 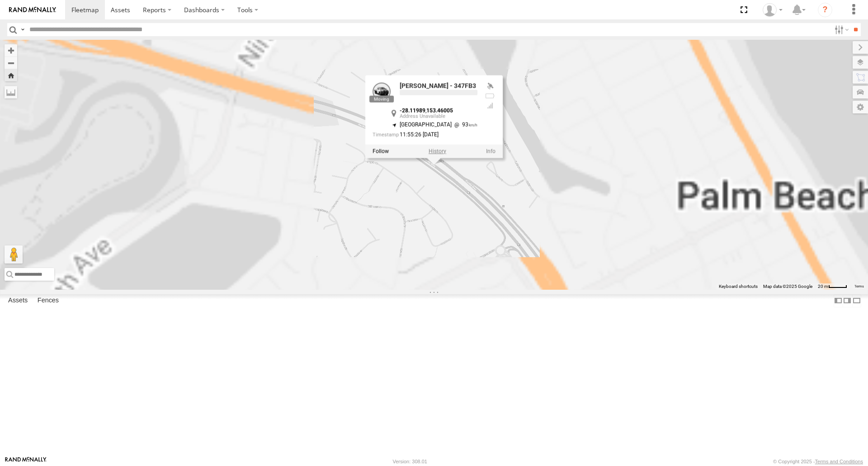 What do you see at coordinates (11, 50) in the screenshot?
I see `button: Zoom in` at bounding box center [11, 50].